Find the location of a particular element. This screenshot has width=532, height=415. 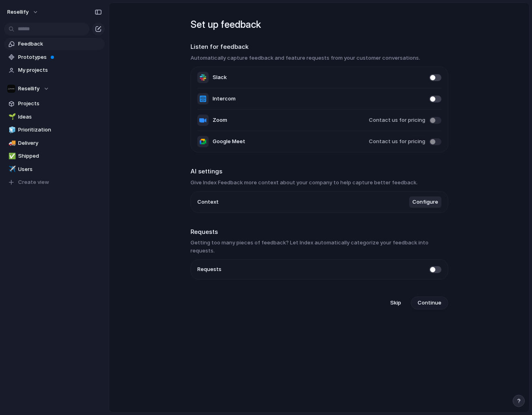

a: 🌱Ideas is located at coordinates (54, 117).